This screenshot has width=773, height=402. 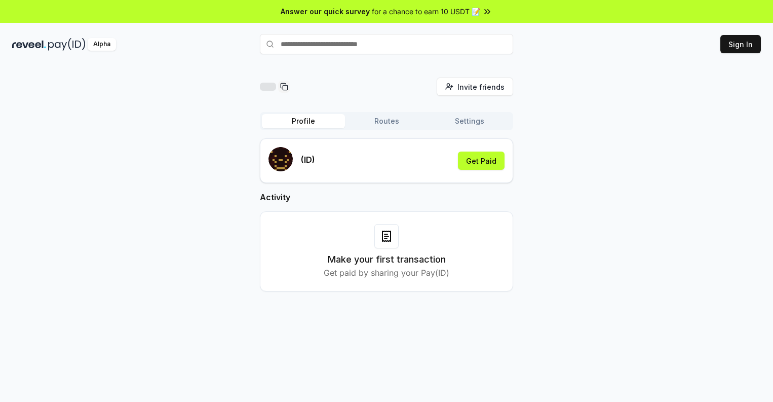 What do you see at coordinates (475, 87) in the screenshot?
I see `button: Invite friends` at bounding box center [475, 87].